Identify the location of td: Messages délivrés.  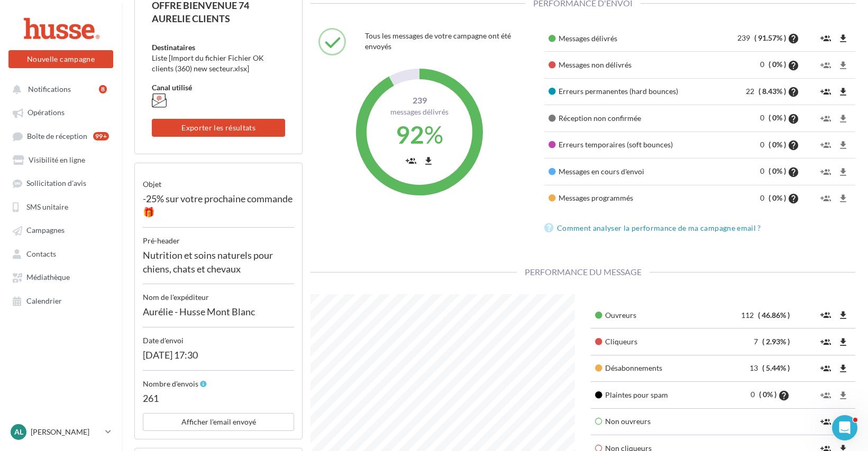
(630, 38).